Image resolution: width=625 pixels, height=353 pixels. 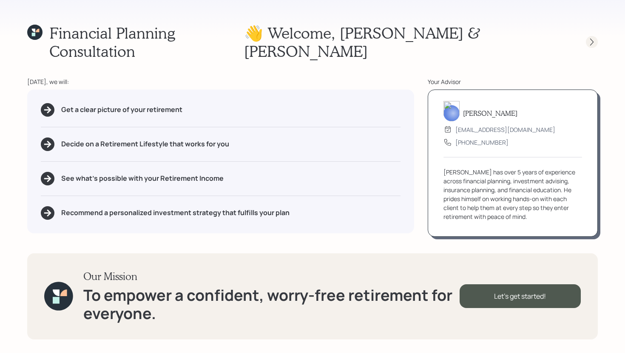 I want to click on div: Your Advisor, so click(x=512, y=82).